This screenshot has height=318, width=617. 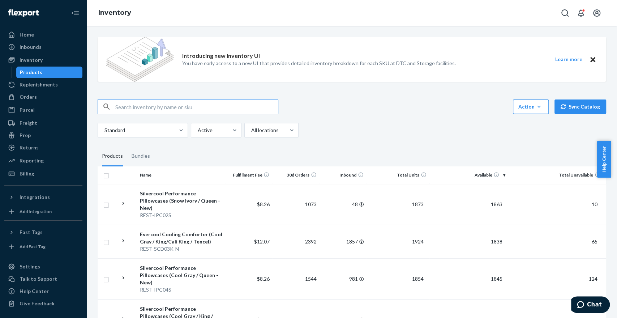 What do you see at coordinates (595, 241) in the screenshot?
I see `span: 65` at bounding box center [595, 241].